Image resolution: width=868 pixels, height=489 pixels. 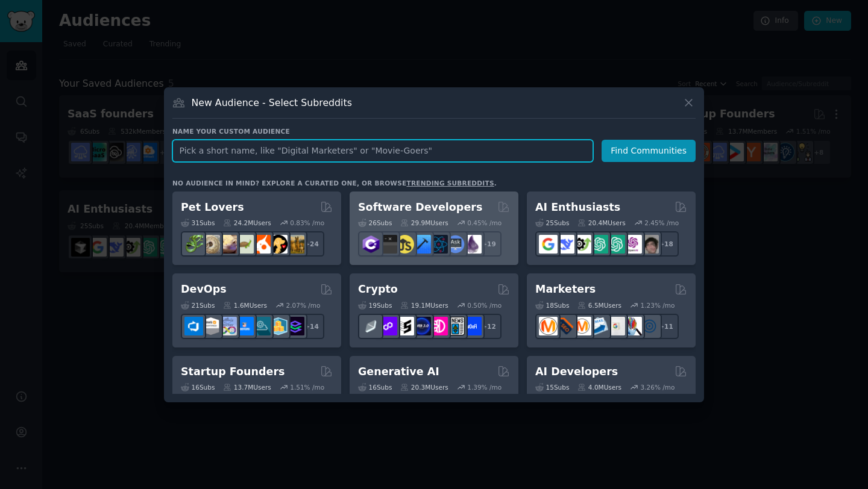 I want to click on img: OpenAIDev, so click(x=632, y=244).